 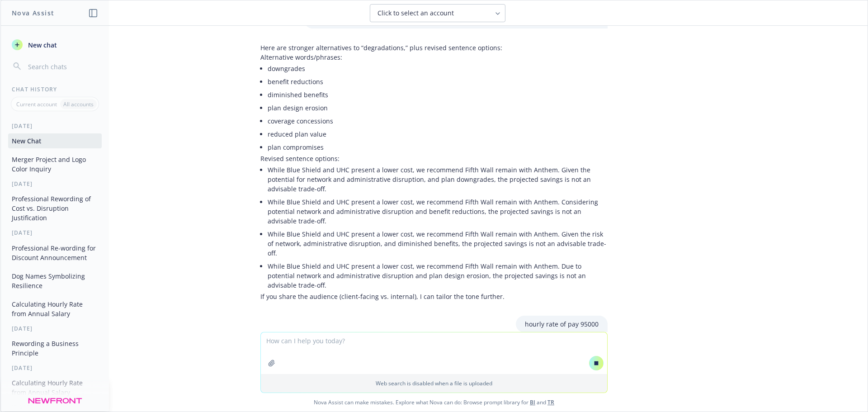 I want to click on a: BI, so click(x=532, y=402).